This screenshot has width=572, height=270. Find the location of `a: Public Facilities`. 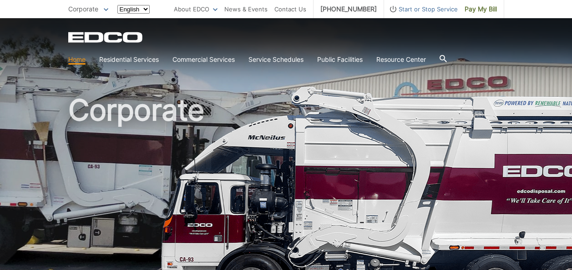

a: Public Facilities is located at coordinates (340, 60).